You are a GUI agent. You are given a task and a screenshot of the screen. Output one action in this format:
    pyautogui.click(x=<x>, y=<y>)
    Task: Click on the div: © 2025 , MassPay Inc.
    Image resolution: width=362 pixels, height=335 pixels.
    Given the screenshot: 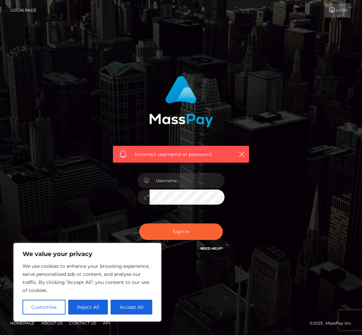 What is the action you would take?
    pyautogui.click(x=333, y=323)
    